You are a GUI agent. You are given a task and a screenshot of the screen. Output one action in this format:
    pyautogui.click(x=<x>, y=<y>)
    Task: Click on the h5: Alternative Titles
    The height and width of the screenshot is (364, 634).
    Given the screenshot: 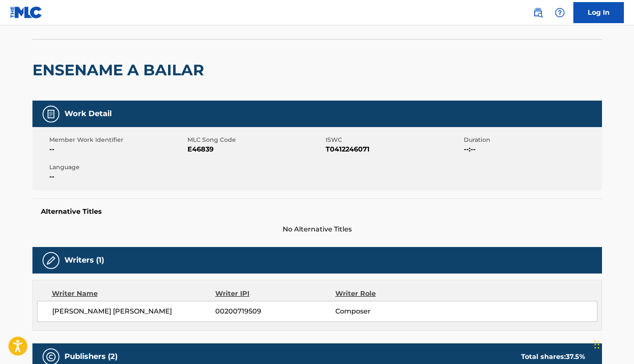 What is the action you would take?
    pyautogui.click(x=317, y=212)
    